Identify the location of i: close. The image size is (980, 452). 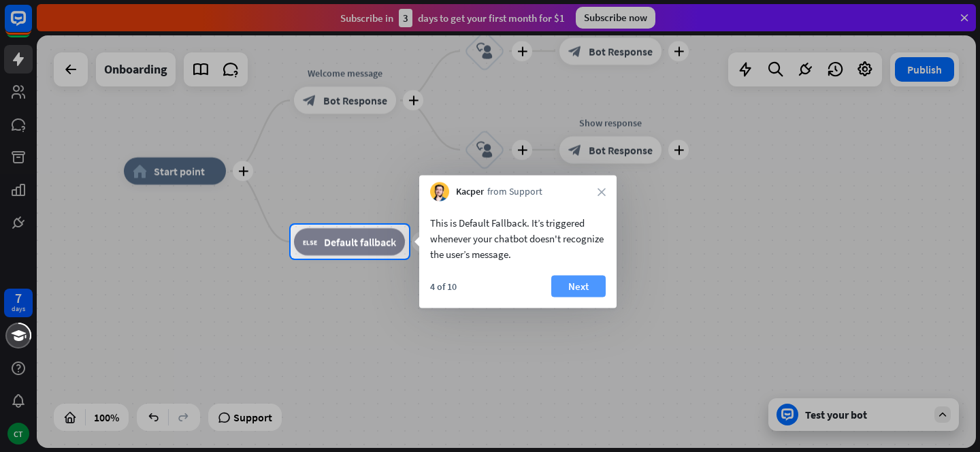
(602, 191).